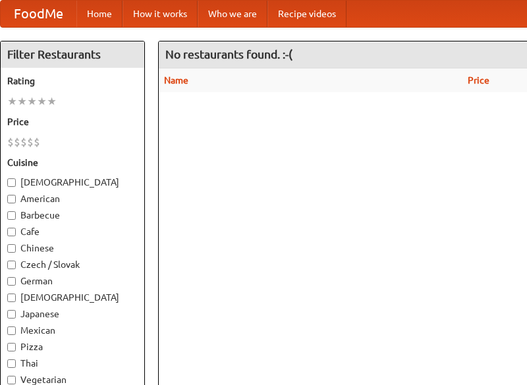 The image size is (527, 385). What do you see at coordinates (11, 215) in the screenshot?
I see `input: Barbecue` at bounding box center [11, 215].